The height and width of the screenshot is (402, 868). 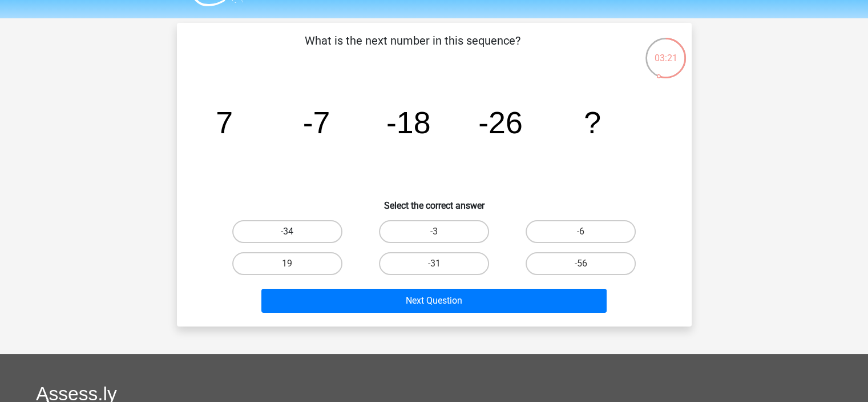 I want to click on label: -6, so click(x=580, y=231).